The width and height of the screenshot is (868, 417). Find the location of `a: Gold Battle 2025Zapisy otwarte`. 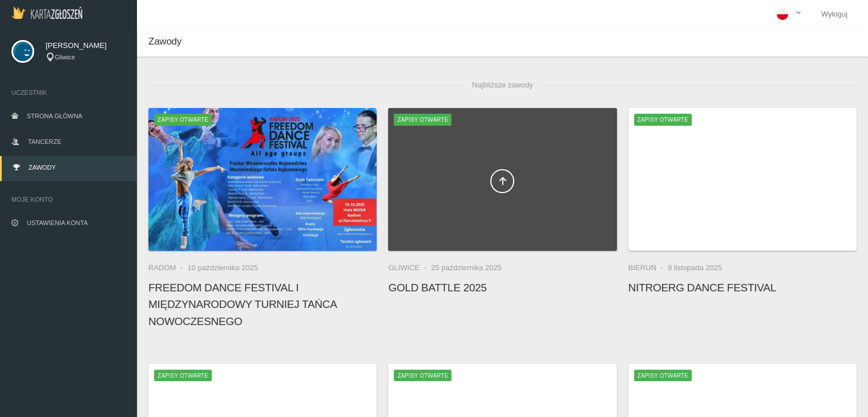

a: Gold Battle 2025Zapisy otwarte is located at coordinates (502, 179).